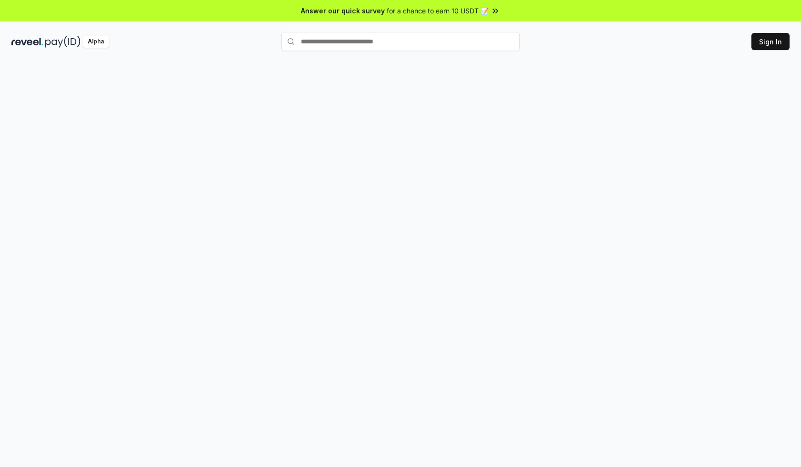 Image resolution: width=801 pixels, height=467 pixels. I want to click on button: Sign In, so click(770, 41).